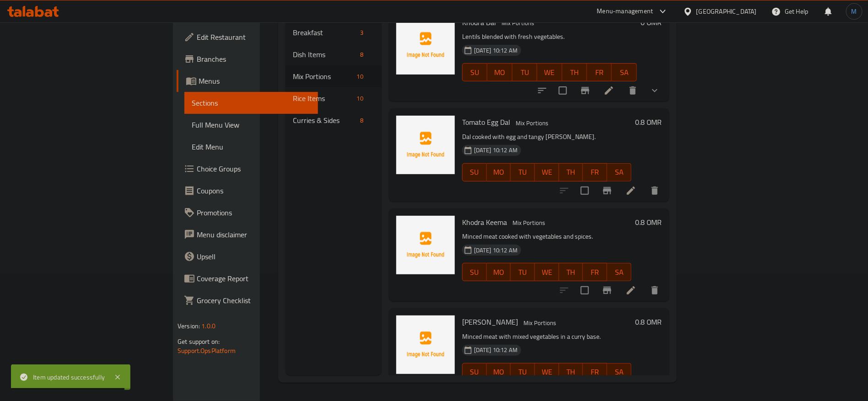 This screenshot has width=868, height=401. I want to click on a: Grocery Checklist, so click(247, 300).